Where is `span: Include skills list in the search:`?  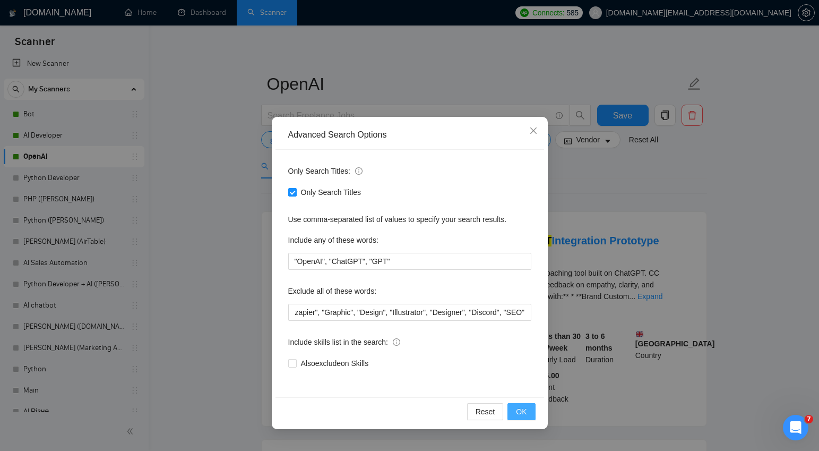 span: Include skills list in the search: is located at coordinates (344, 342).